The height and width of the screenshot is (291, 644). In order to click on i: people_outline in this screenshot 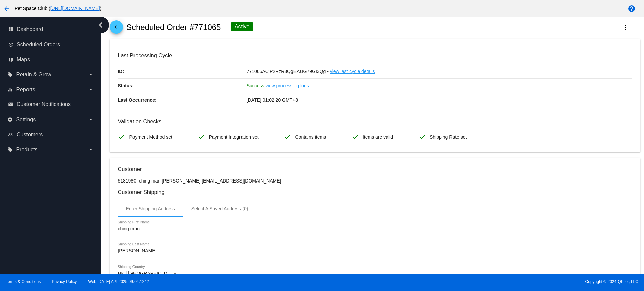, I will do `click(11, 135)`.